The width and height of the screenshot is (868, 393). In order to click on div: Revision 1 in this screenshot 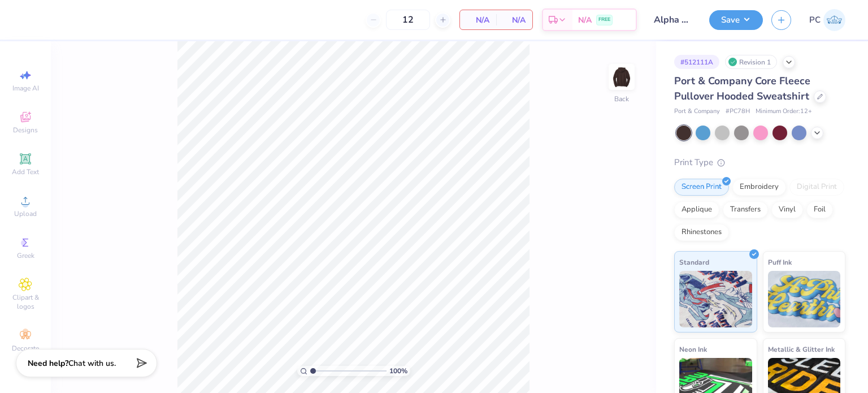, I will do `click(751, 62)`.